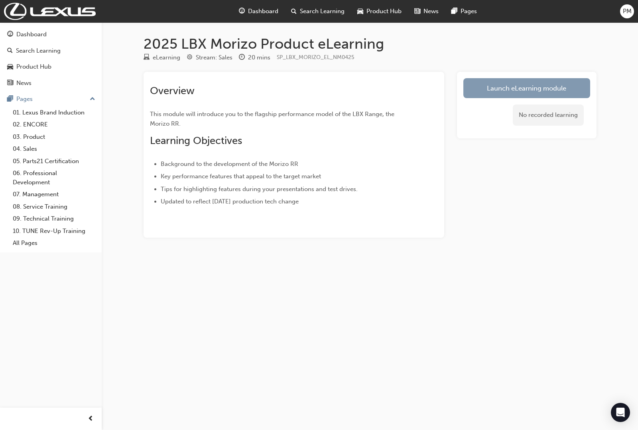 This screenshot has height=430, width=638. Describe the element at coordinates (51, 59) in the screenshot. I see `button: DashboardSearch LearningProduct HubNews` at that location.